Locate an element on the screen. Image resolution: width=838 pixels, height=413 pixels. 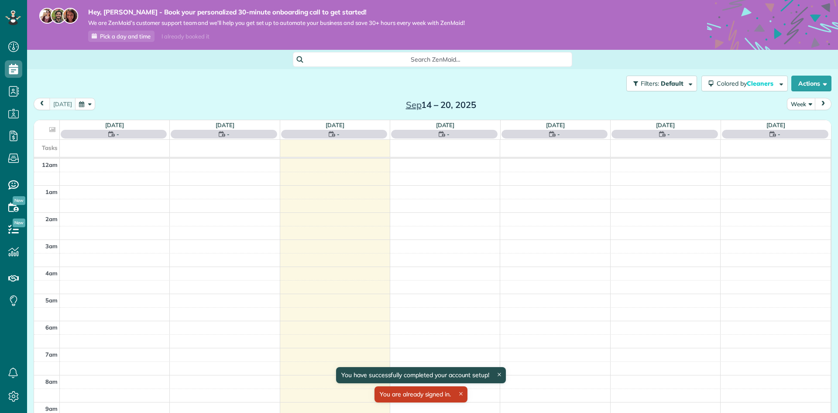
div: I already booked it is located at coordinates (185, 36).